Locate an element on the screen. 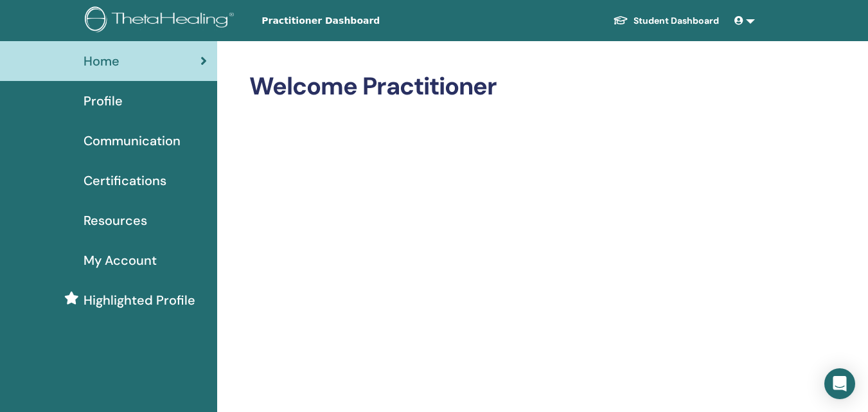 The height and width of the screenshot is (412, 868). span: Resources is located at coordinates (115, 220).